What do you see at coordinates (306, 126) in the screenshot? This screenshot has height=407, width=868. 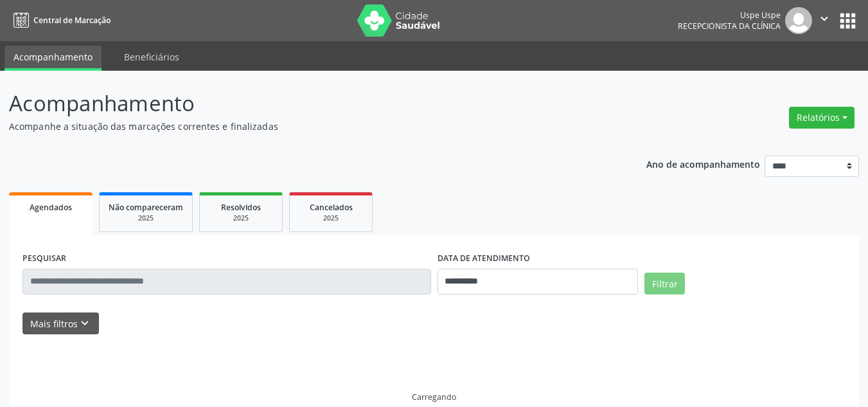 I see `p: Acompanhe a situação das marcações correntes e finalizadas` at bounding box center [306, 126].